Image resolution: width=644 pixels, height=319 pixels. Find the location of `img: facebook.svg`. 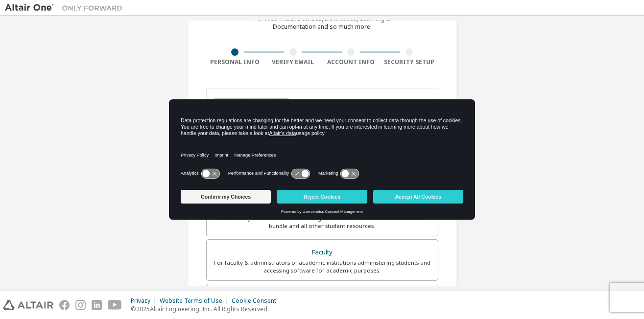

img: facebook.svg is located at coordinates (64, 305).